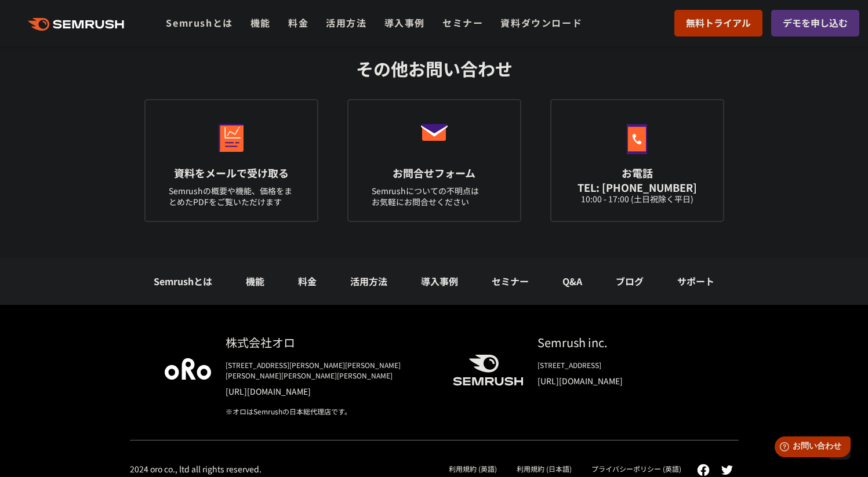 Image resolution: width=868 pixels, height=477 pixels. I want to click on a: 資料ダウンロード, so click(541, 23).